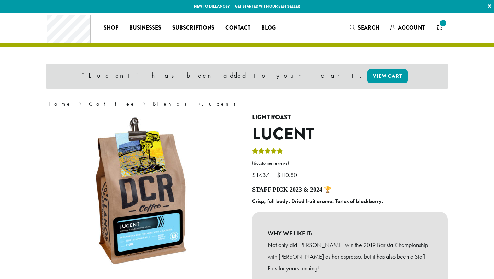 The image size is (494, 279). I want to click on span: Shop, so click(111, 28).